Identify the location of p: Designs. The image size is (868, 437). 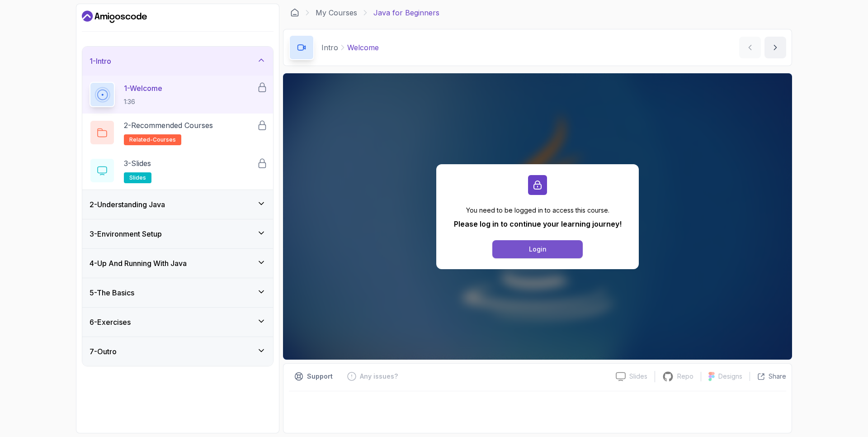
(730, 376).